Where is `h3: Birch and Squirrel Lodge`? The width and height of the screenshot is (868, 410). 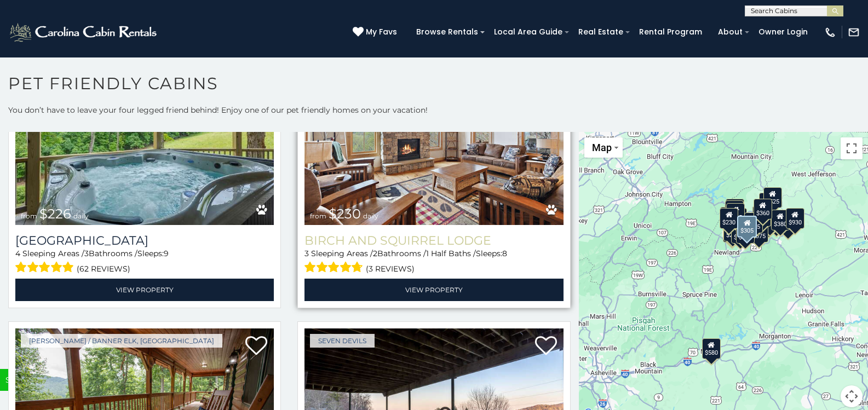 h3: Birch and Squirrel Lodge is located at coordinates (434, 240).